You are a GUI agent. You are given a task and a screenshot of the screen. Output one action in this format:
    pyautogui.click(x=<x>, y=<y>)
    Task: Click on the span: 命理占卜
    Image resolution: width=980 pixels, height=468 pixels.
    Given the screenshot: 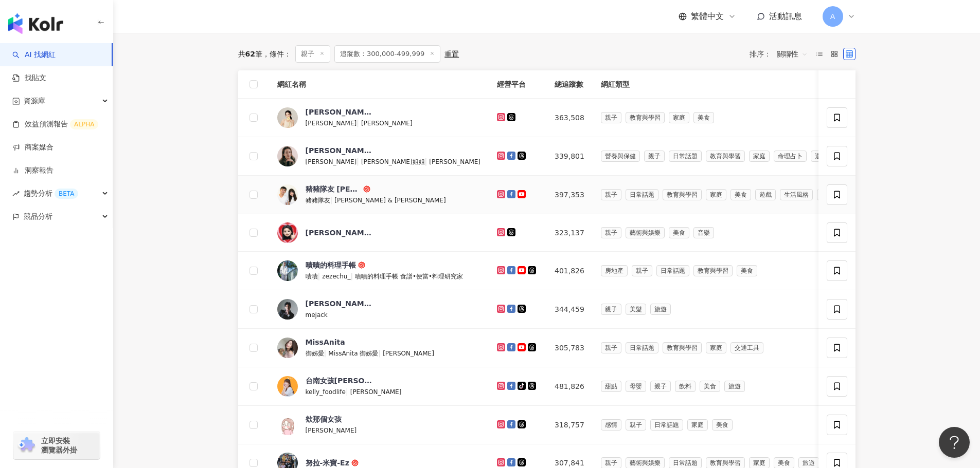 What is the action you would take?
    pyautogui.click(x=790, y=156)
    